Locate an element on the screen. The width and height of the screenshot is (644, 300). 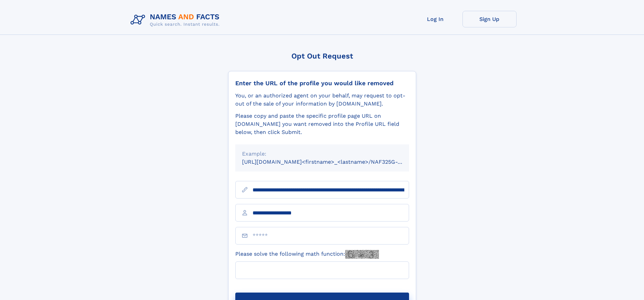
img: Logo Names and Facts is located at coordinates (176, 20).